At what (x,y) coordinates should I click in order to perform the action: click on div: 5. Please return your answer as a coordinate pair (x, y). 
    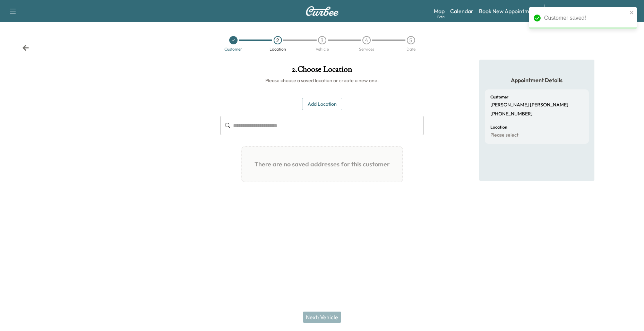
    Looking at the image, I should click on (411, 40).